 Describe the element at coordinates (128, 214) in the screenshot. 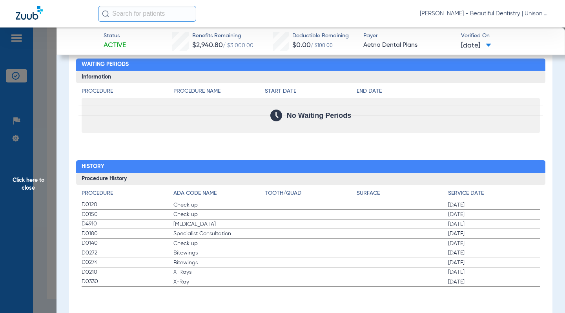

I see `span: D0150` at that location.